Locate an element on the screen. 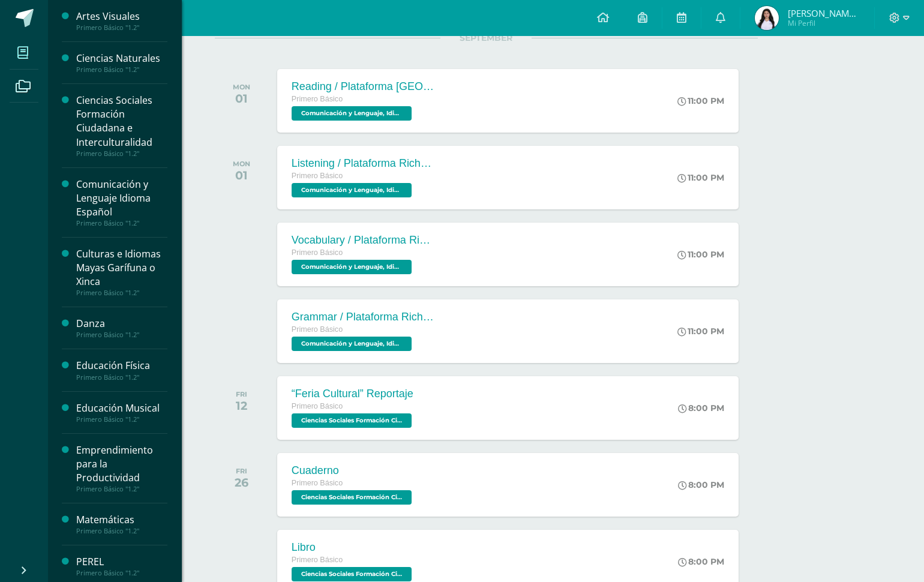  a: PERELPrimero Básico "1.2" is located at coordinates (121, 565).